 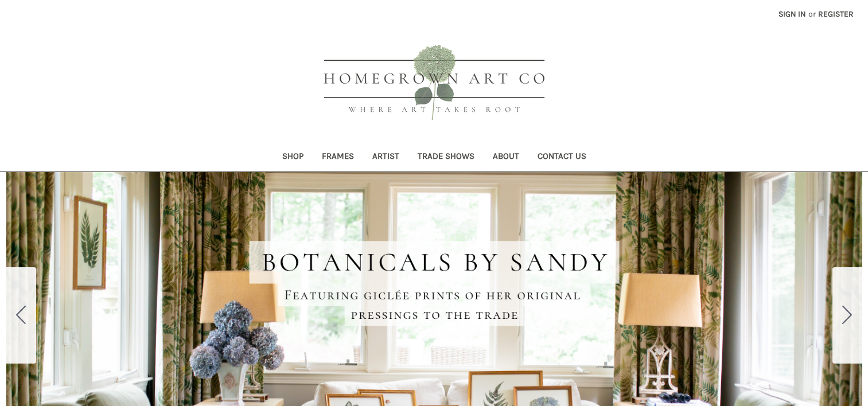 What do you see at coordinates (812, 14) in the screenshot?
I see `span: or` at bounding box center [812, 14].